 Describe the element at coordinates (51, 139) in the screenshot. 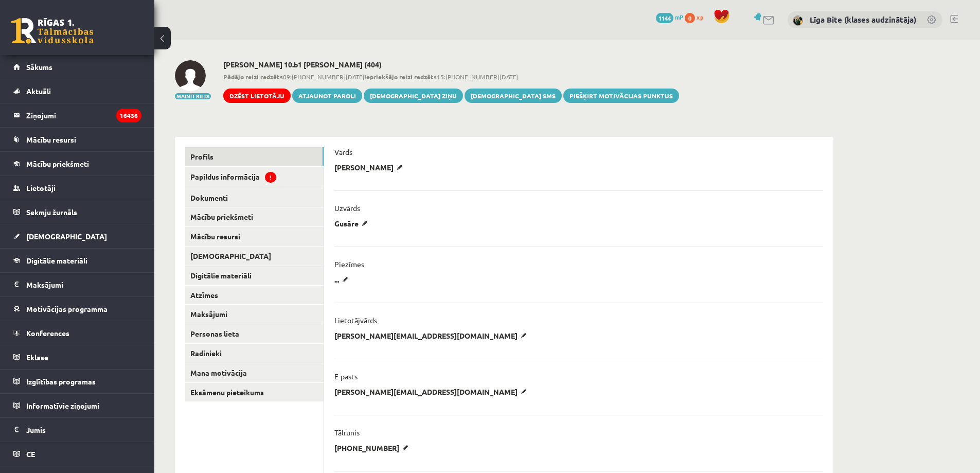

I see `span: Mācību resursi` at that location.